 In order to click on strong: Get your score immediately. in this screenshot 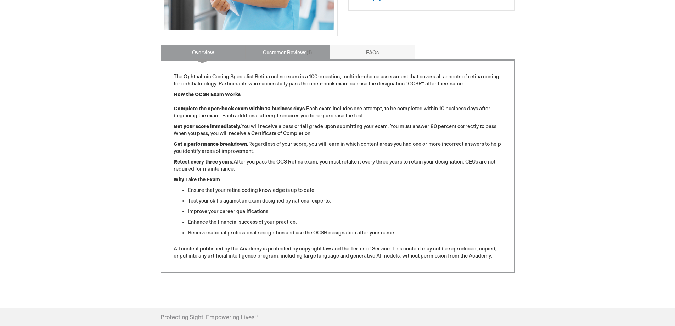, I will do `click(207, 126)`.